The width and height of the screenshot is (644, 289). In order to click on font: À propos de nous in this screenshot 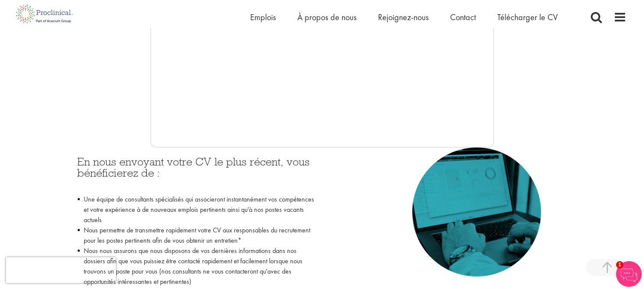, I will do `click(327, 17)`.